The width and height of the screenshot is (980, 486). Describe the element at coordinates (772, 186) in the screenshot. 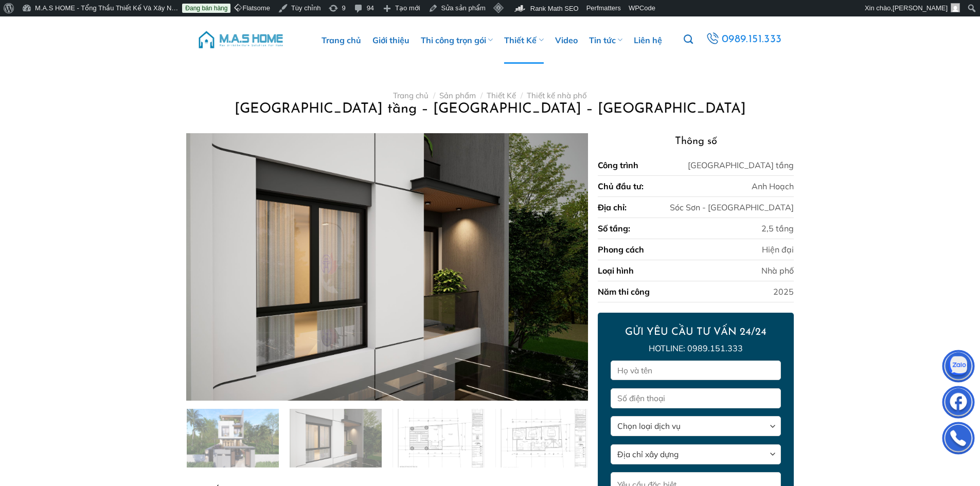

I see `div: Anh Hoạch` at that location.